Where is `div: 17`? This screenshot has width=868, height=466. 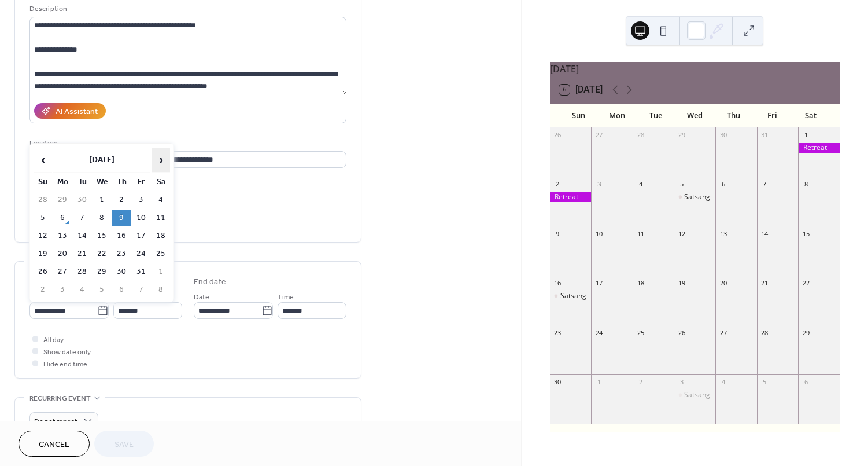 div: 17 is located at coordinates (599, 283).